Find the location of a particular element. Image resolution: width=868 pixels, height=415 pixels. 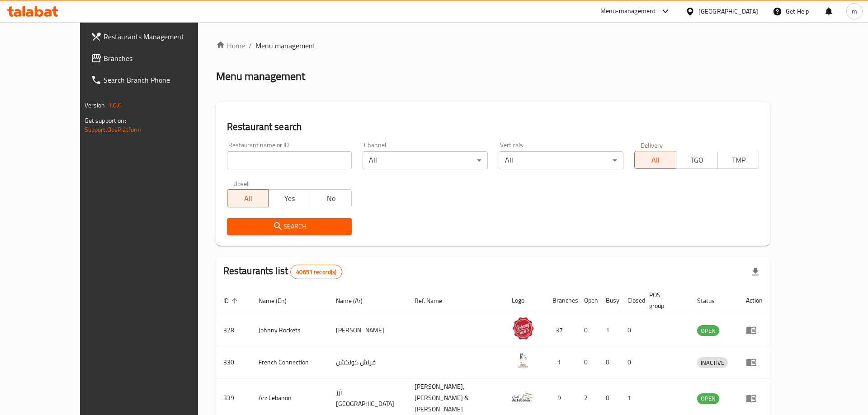

img: Arz Lebanon is located at coordinates (523, 397).